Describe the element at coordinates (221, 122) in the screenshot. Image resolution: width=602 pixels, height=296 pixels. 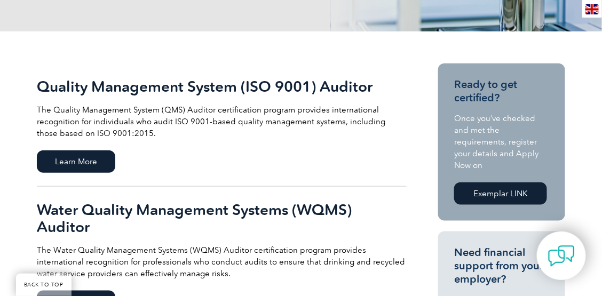
I see `p: The Quality Management System (QMS) Auditor certification program provides international recognit...` at that location.